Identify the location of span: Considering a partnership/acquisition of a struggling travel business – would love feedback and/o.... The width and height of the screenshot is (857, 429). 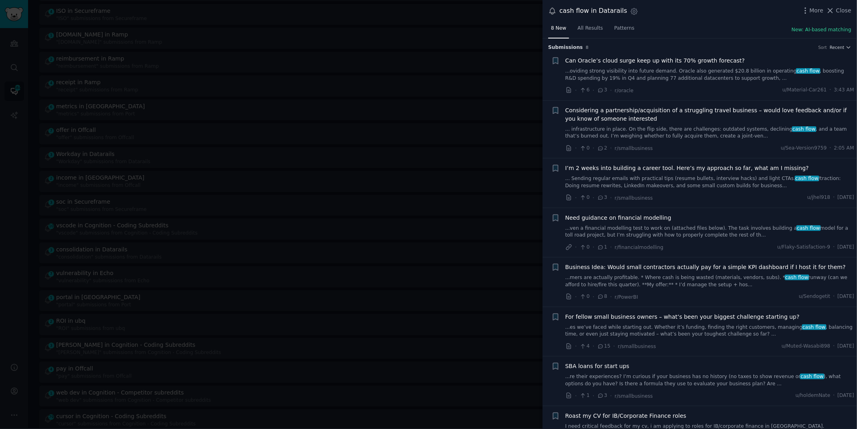
(710, 115).